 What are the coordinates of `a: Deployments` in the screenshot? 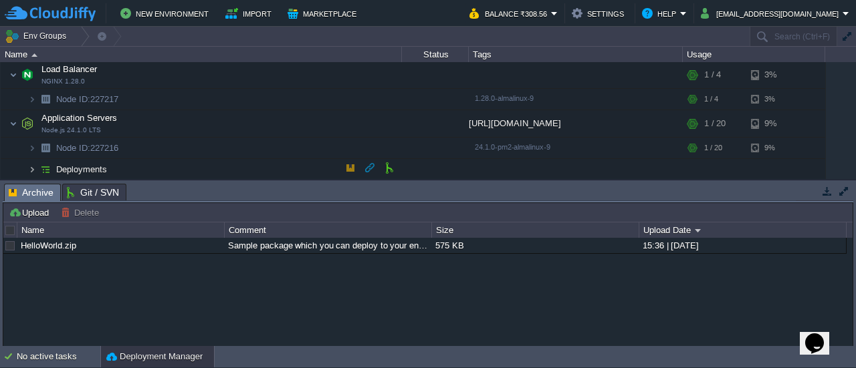 It's located at (82, 170).